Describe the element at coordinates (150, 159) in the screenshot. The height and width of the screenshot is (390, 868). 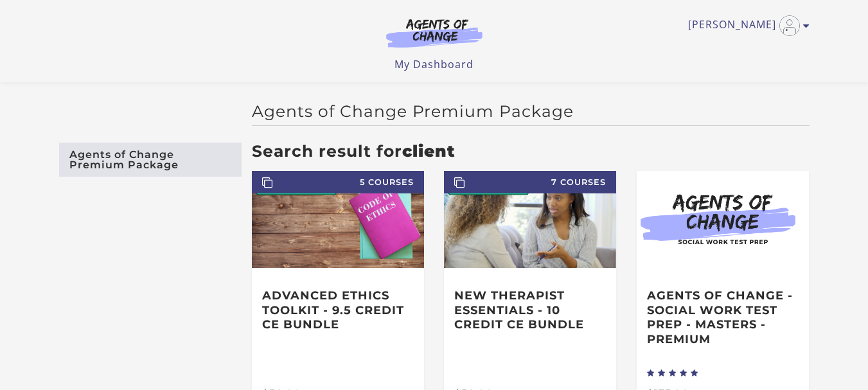
I see `a: Agents of Change Premium Package` at that location.